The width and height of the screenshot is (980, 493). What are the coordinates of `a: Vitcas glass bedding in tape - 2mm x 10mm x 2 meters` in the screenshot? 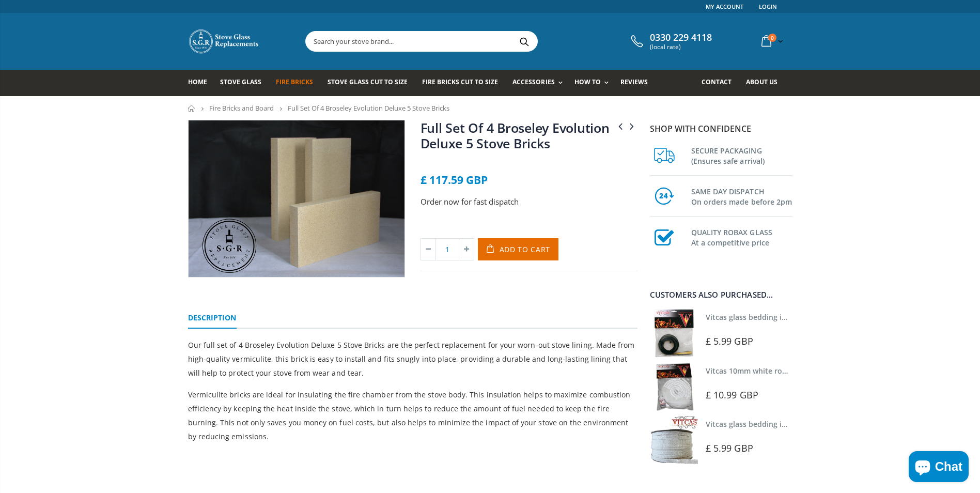 It's located at (802, 317).